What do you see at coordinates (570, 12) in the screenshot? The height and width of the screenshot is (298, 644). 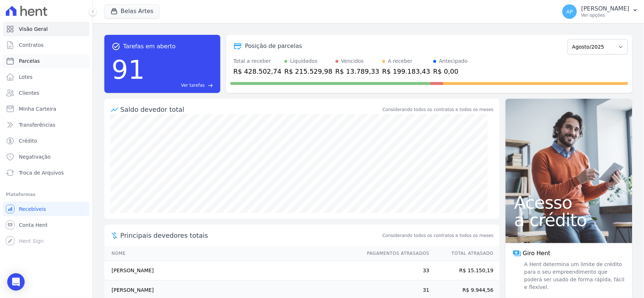 I see `span: AP` at bounding box center [570, 12].